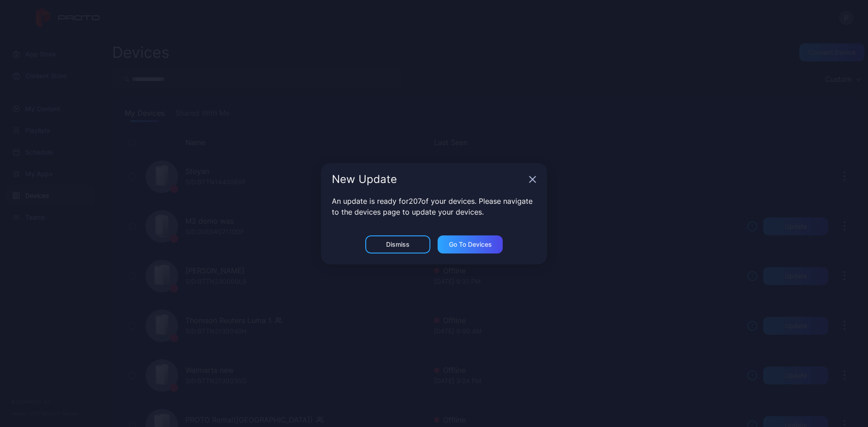  I want to click on div: Dismiss, so click(398, 244).